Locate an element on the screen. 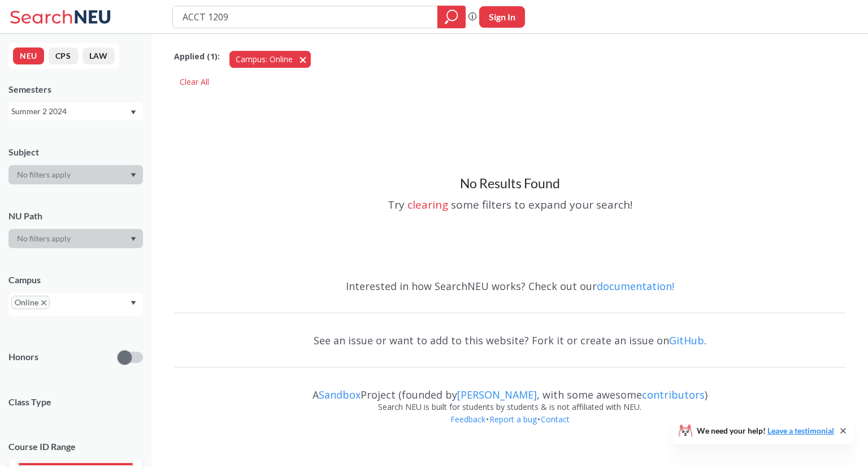 The image size is (868, 467). div: magnifying glass is located at coordinates (451, 17).